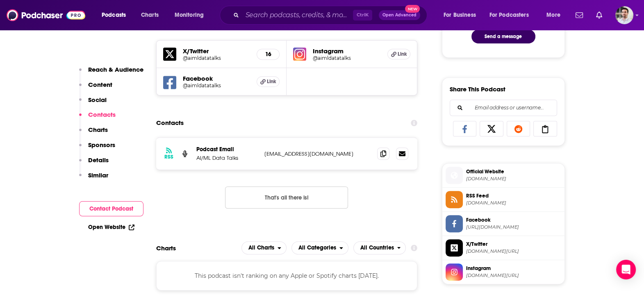 This screenshot has width=644, height=304. What do you see at coordinates (93, 103) in the screenshot?
I see `button: Social` at bounding box center [93, 103].